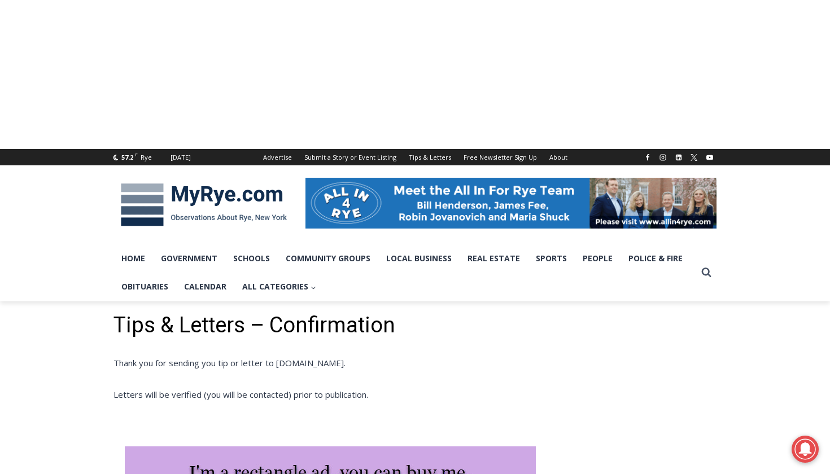 This screenshot has height=474, width=830. What do you see at coordinates (710, 158) in the screenshot?
I see `a: YouTube` at bounding box center [710, 158].